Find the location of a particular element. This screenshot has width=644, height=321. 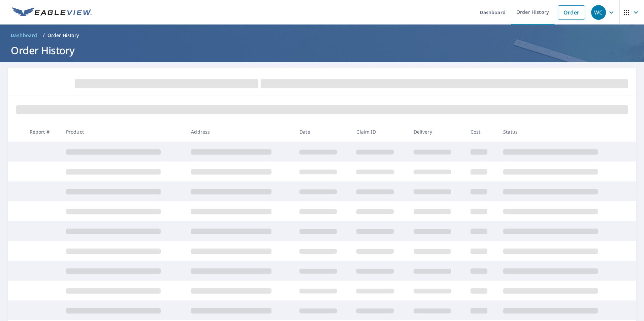

div: WC is located at coordinates (598, 12).